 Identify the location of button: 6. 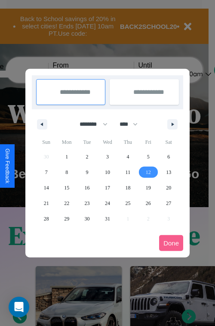
(169, 157).